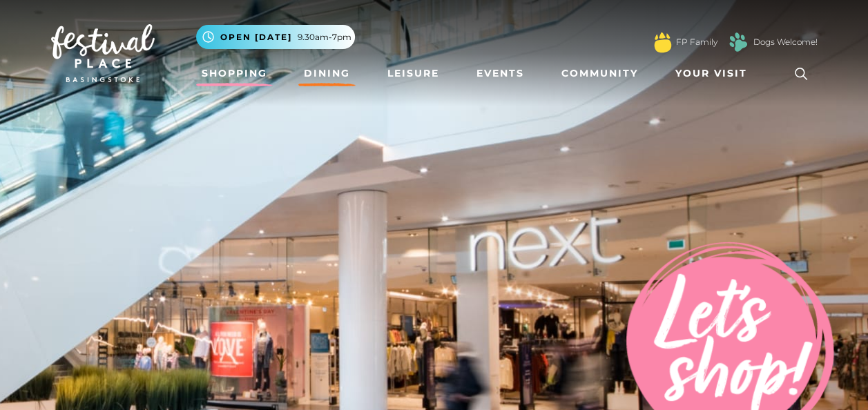  What do you see at coordinates (325, 37) in the screenshot?
I see `span: 9.30am-7pm` at bounding box center [325, 37].